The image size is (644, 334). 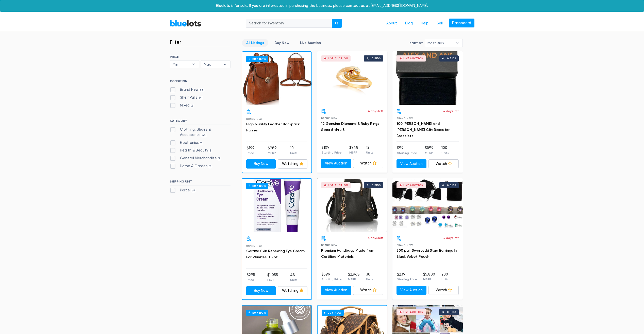 I want to click on label: General Merchandise, so click(x=196, y=158).